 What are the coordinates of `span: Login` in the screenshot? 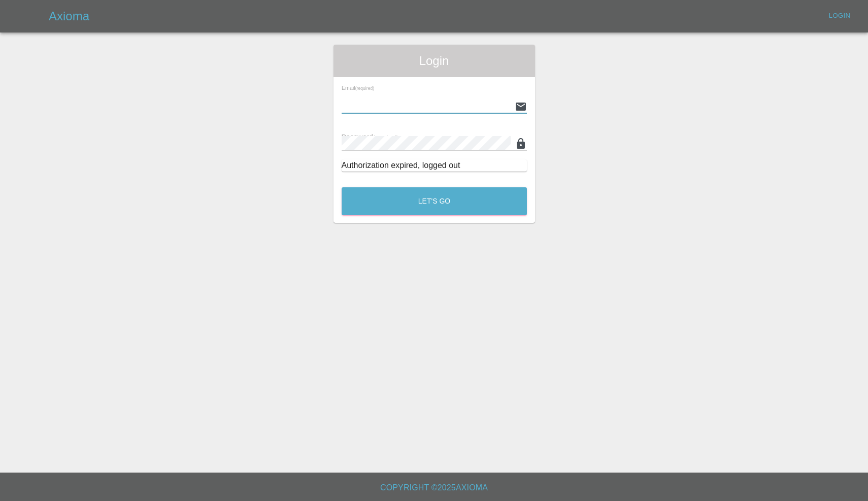 It's located at (434, 61).